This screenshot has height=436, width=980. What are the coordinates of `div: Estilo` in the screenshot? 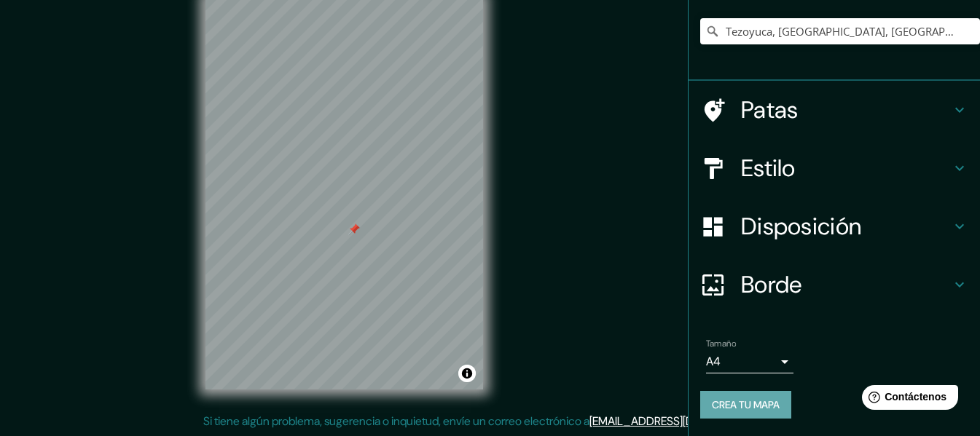 It's located at (834, 168).